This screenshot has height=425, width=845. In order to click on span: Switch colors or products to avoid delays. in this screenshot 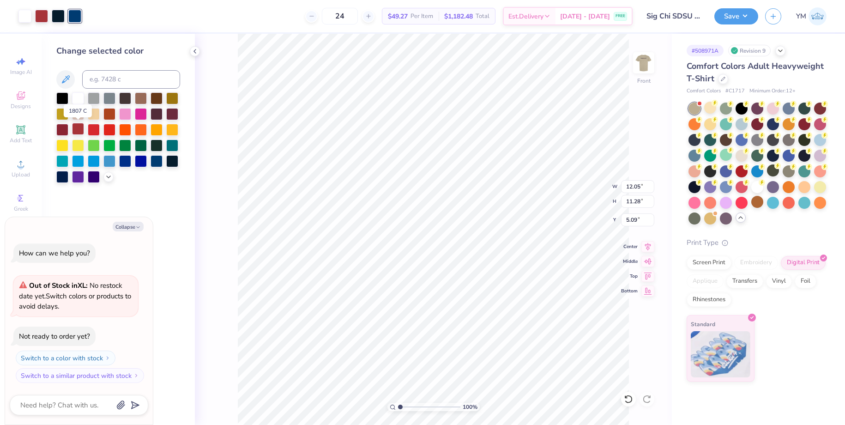, I will do `click(75, 296)`.